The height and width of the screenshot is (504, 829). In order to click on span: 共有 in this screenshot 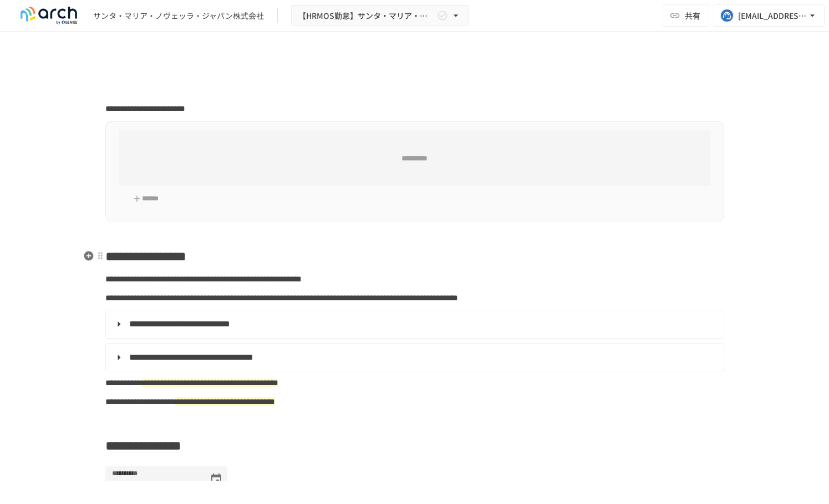, I will do `click(693, 15)`.